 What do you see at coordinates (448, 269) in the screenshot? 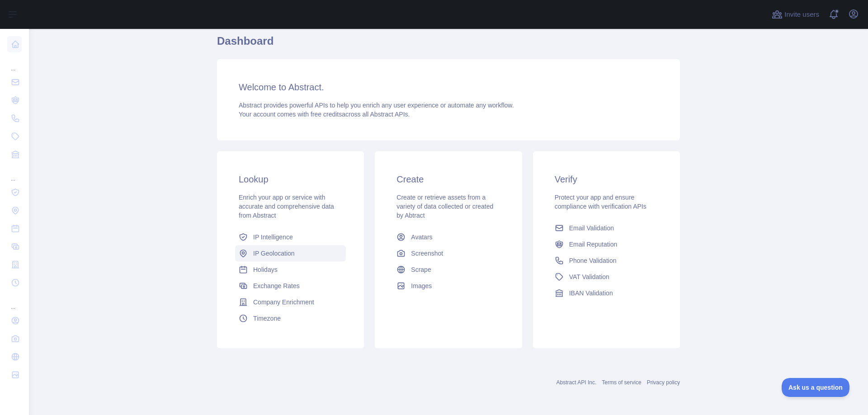
I see `a: Scrape` at bounding box center [448, 269].